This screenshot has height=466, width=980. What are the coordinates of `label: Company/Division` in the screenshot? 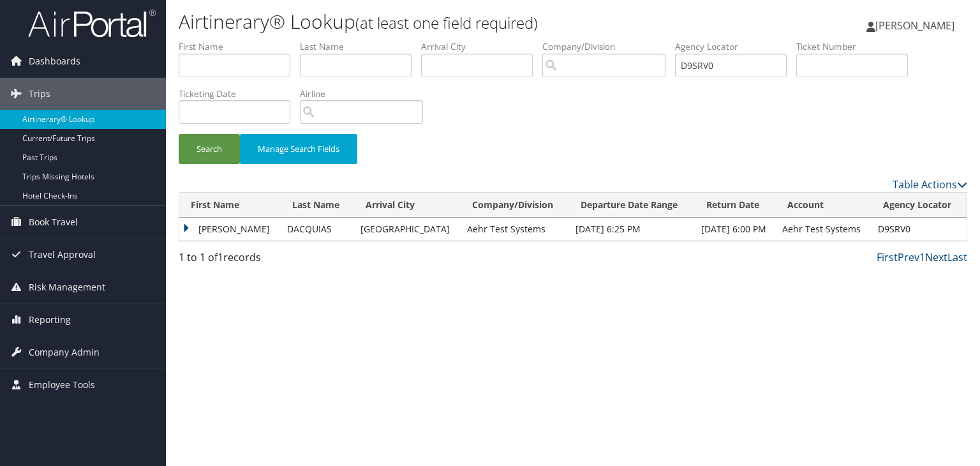 It's located at (609, 46).